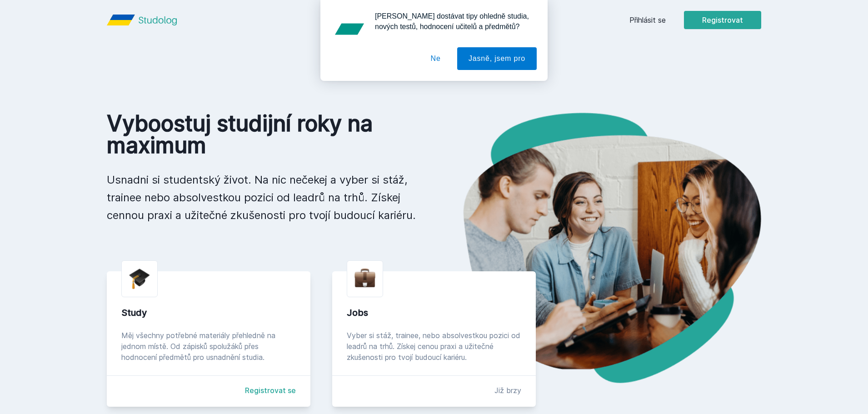 Image resolution: width=868 pixels, height=414 pixels. Describe the element at coordinates (270, 391) in the screenshot. I see `a: Registrovat se` at that location.